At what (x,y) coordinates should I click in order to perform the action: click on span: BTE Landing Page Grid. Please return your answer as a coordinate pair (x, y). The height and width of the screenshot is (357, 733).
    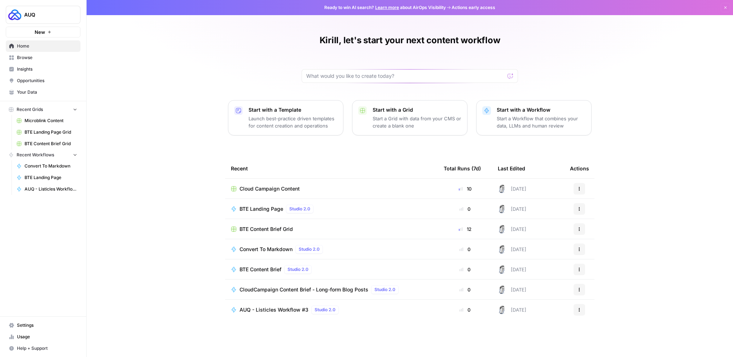
    Looking at the image, I should click on (51, 132).